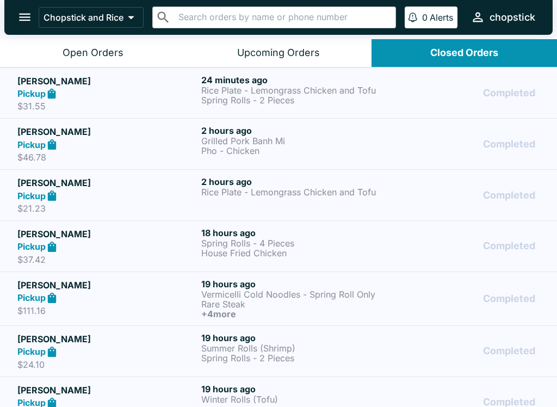 The height and width of the screenshot is (407, 557). Describe the element at coordinates (425, 17) in the screenshot. I see `p: 0` at that location.